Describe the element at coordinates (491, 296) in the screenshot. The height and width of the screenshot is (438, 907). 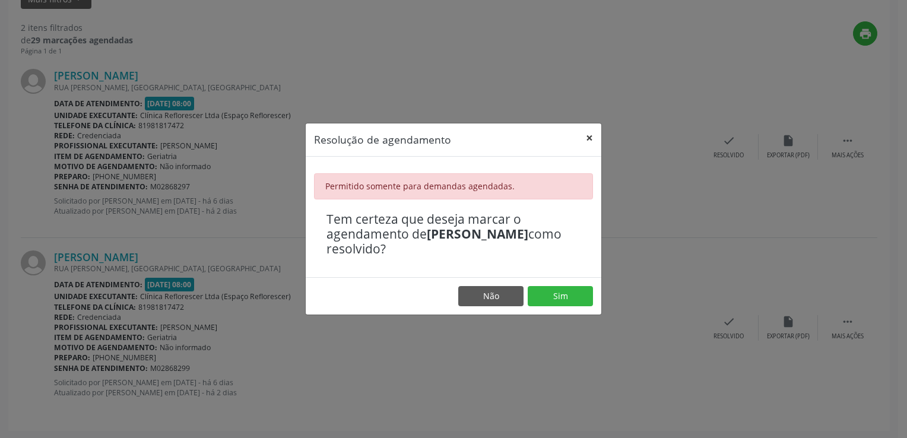
I see `button: Não` at that location.